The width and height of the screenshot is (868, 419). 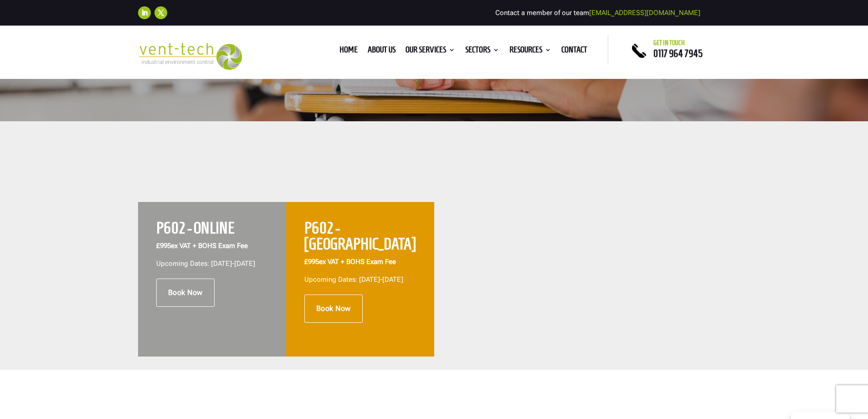 I want to click on span: Get in touch, so click(x=669, y=43).